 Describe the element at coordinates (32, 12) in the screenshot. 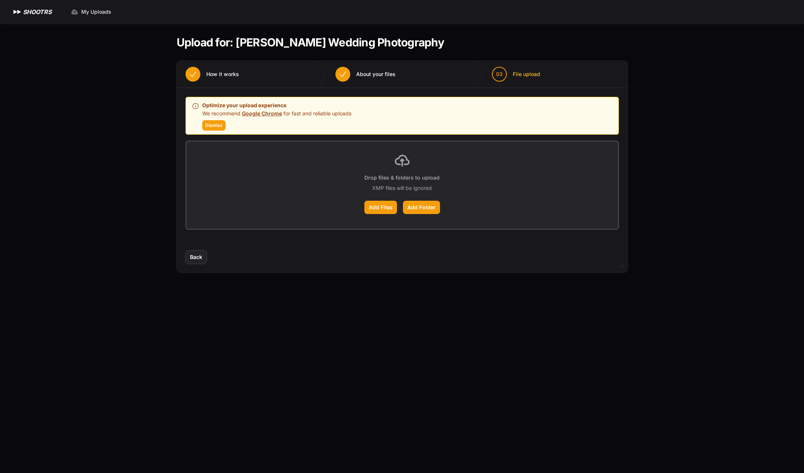

I see `a: SHOOTRS SHOOTRS` at that location.